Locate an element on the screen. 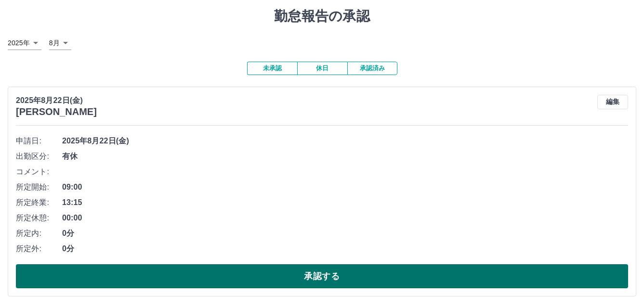 This screenshot has width=644, height=308. span: 有休 is located at coordinates (345, 156).